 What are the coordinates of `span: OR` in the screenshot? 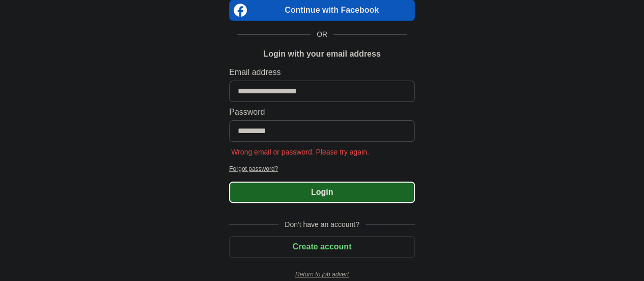 It's located at (322, 34).